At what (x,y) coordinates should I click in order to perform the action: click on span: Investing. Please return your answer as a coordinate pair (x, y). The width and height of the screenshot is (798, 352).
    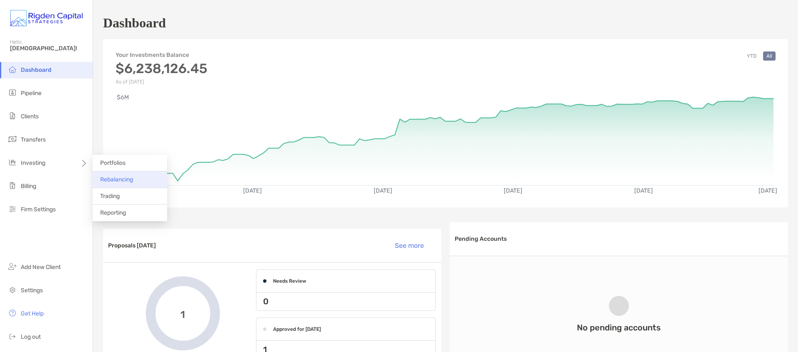
    Looking at the image, I should click on (33, 163).